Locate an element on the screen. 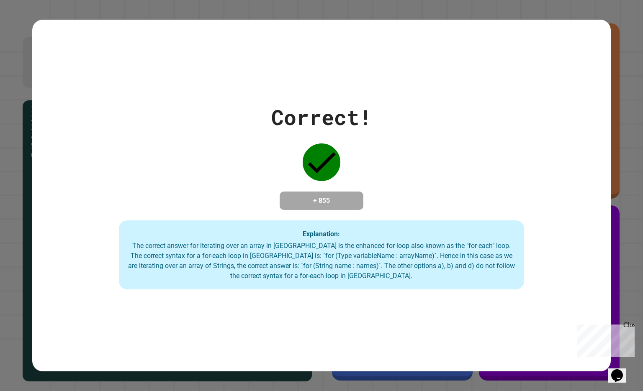  strong: Explanation: is located at coordinates (321, 234).